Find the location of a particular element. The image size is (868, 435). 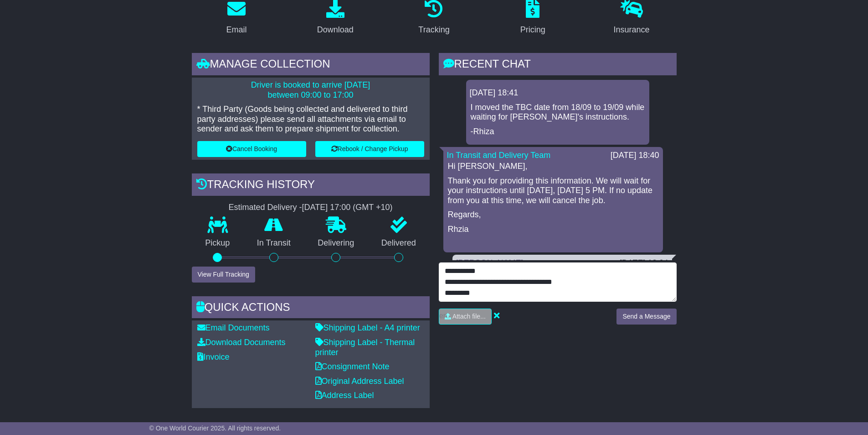

a: Original Address Label is located at coordinates (360, 381).